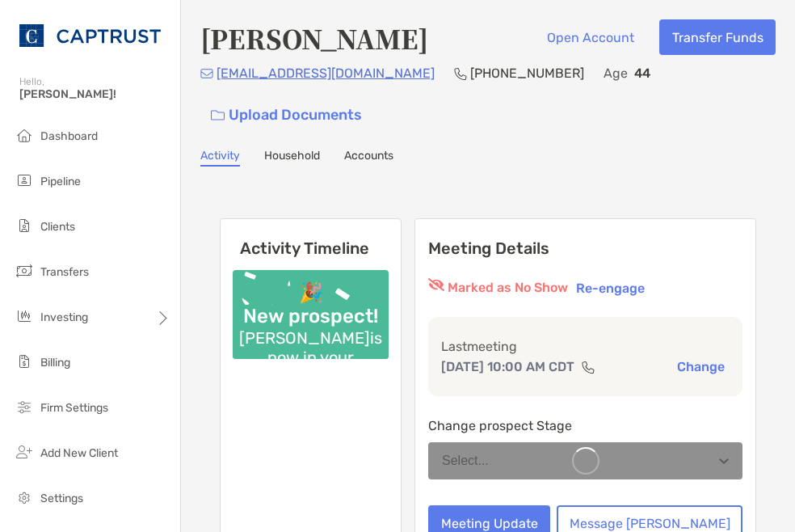  I want to click on img: pipeline icon, so click(24, 180).